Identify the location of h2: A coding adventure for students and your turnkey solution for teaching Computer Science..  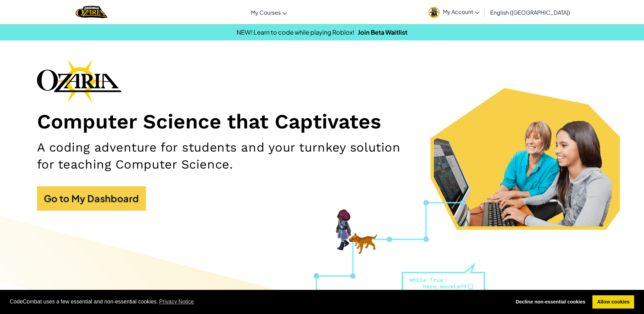
(228, 156).